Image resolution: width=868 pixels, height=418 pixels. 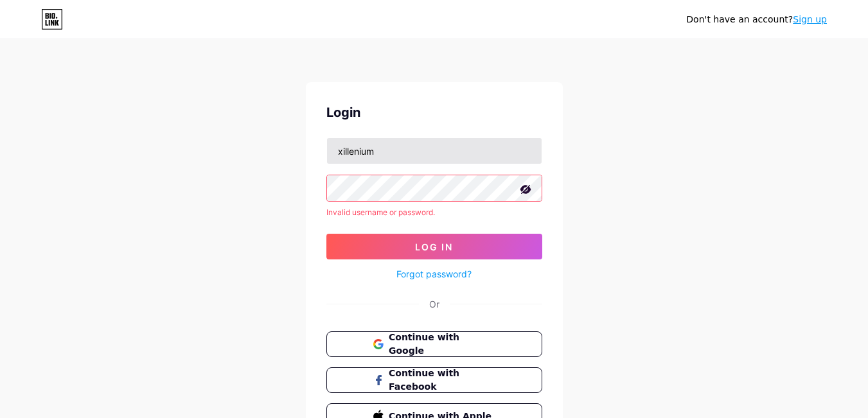 What do you see at coordinates (434, 247) in the screenshot?
I see `span: Log In` at bounding box center [434, 247].